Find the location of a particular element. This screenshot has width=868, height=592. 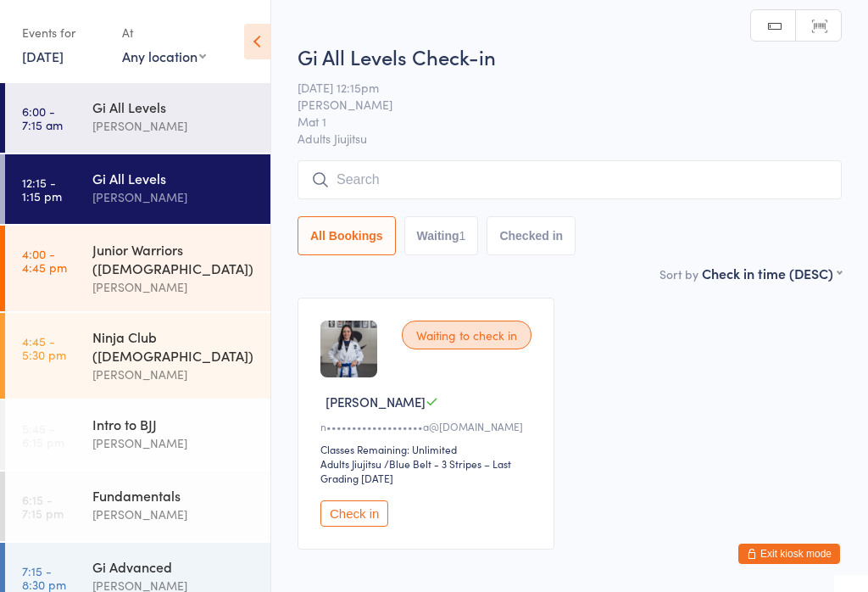

button: Checked in is located at coordinates (531, 235).